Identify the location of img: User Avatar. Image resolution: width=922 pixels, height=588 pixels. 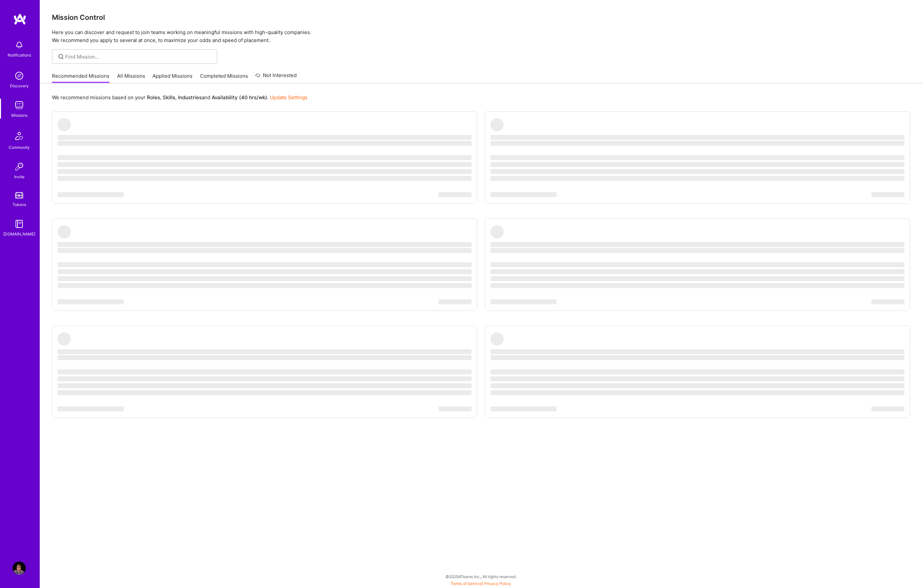
(19, 568).